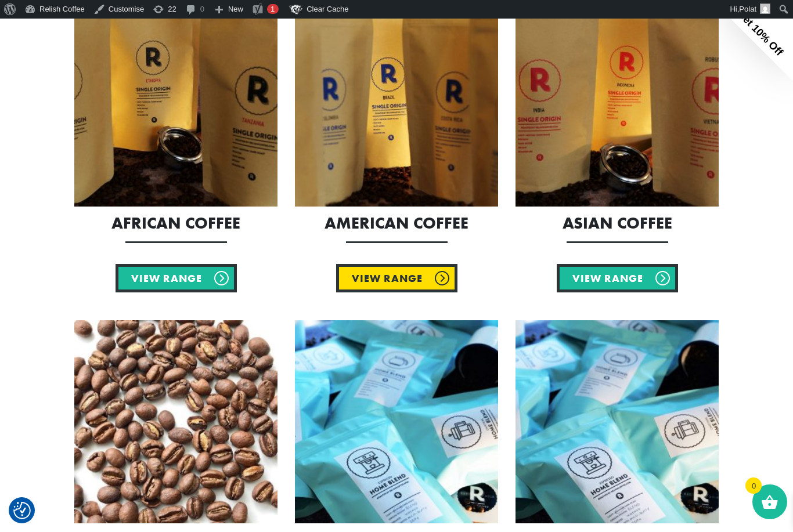 The width and height of the screenshot is (793, 532). Describe the element at coordinates (22, 510) in the screenshot. I see `button: Consent Preferences` at that location.